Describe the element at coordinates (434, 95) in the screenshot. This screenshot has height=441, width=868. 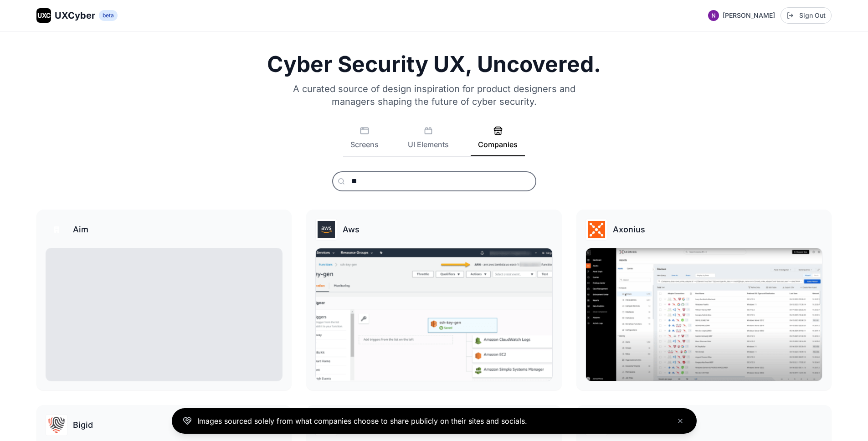
I see `p: A curated source of design inspiration for product designers and managers shaping the future of c...` at that location.